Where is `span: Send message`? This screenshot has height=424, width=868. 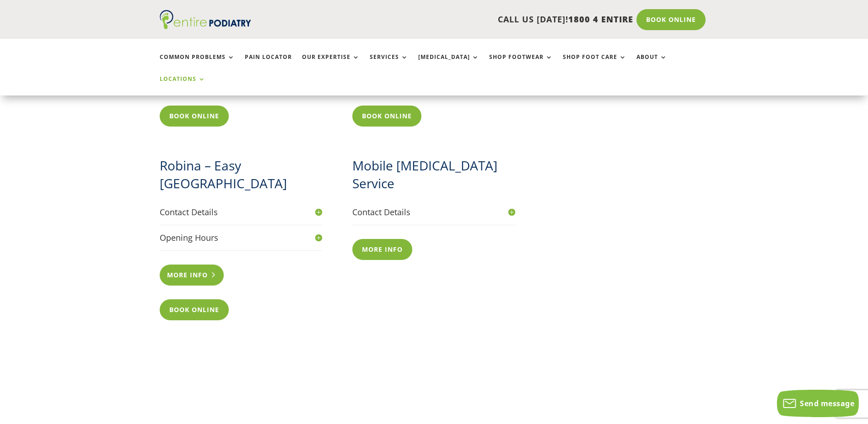
span: Send message is located at coordinates (827, 404).